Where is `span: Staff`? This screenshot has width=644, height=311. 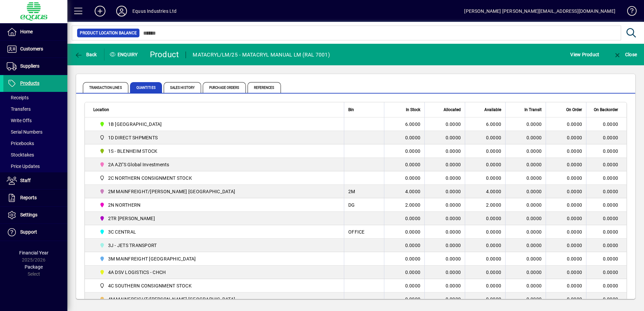
span: Staff is located at coordinates (26, 180).